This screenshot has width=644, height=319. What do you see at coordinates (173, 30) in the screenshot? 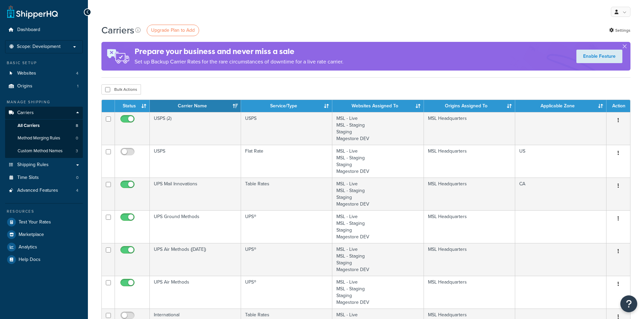
I see `span: Upgrade Plan to Add` at bounding box center [173, 30].